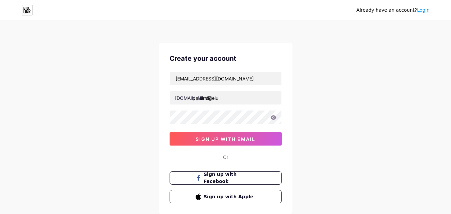 The image size is (451, 214). What do you see at coordinates (226, 197) in the screenshot?
I see `a: Sign up with Apple` at bounding box center [226, 197].